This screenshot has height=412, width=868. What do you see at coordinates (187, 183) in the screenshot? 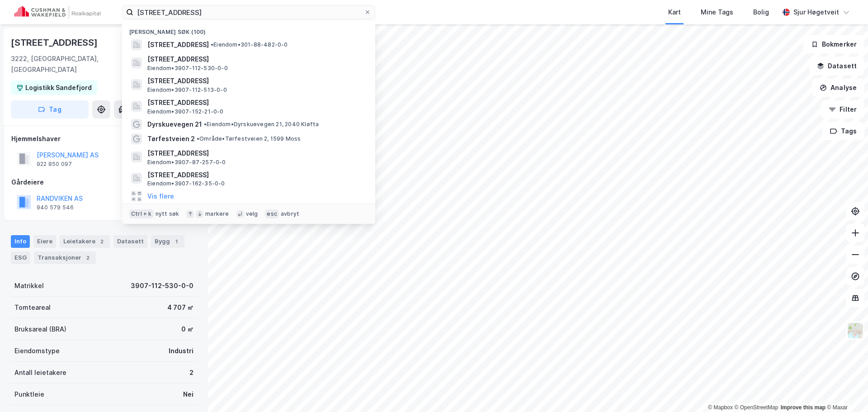
I see `span: Eiendom • 3907-162-35-0-0` at bounding box center [187, 183].